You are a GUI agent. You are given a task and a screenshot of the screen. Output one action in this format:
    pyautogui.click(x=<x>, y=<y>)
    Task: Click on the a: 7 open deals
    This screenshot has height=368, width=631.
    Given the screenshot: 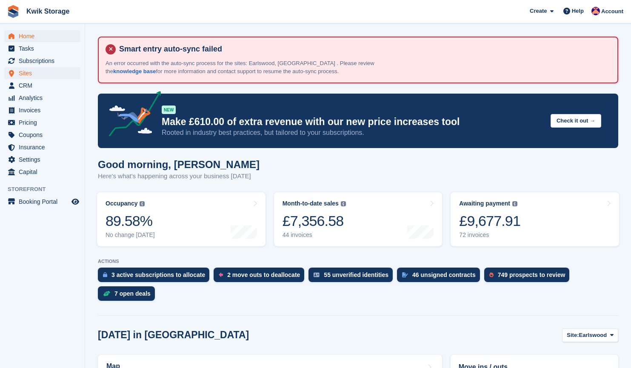 What is the action you would take?
    pyautogui.click(x=128, y=296)
    